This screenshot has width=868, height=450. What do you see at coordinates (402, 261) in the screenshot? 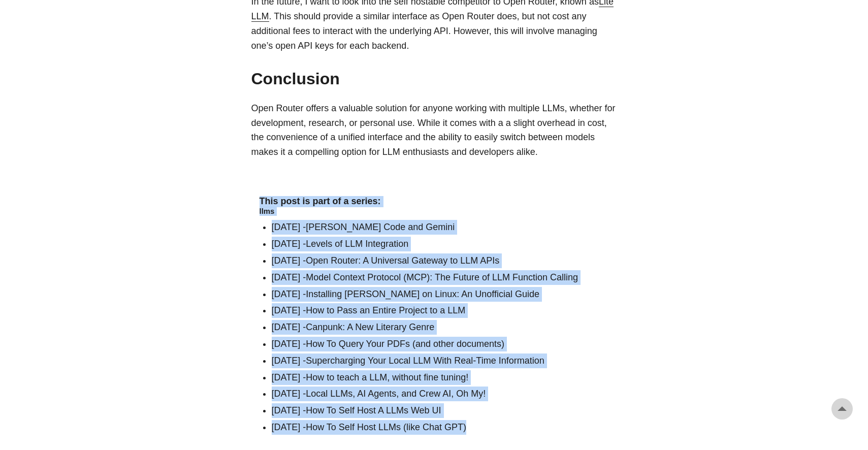
I see `a: Open Router: A Universal Gateway to LLM APIs` at bounding box center [402, 261].